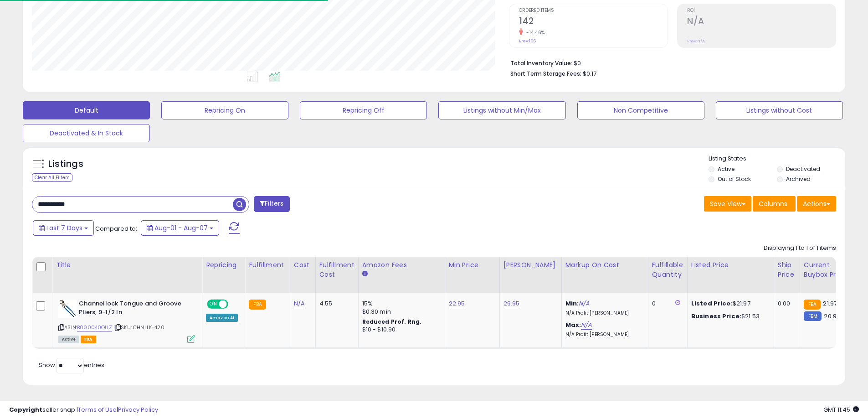 The width and height of the screenshot is (868, 419). Describe the element at coordinates (726, 169) in the screenshot. I see `label: Active` at that location.